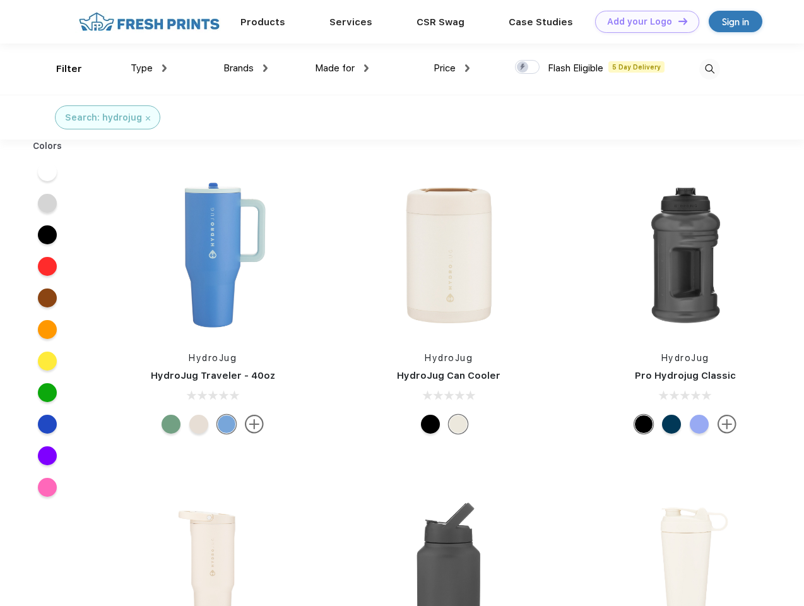 This screenshot has width=804, height=606. What do you see at coordinates (141, 68) in the screenshot?
I see `span: Type` at bounding box center [141, 68].